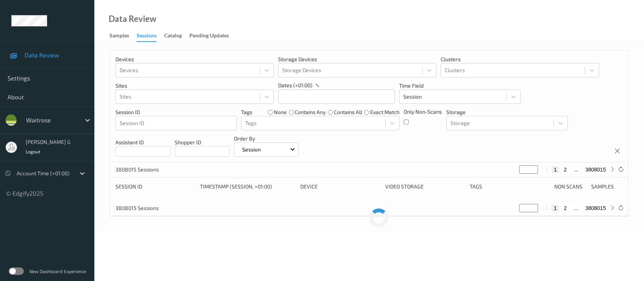  What do you see at coordinates (310, 112) in the screenshot?
I see `label: contains any` at bounding box center [310, 112].